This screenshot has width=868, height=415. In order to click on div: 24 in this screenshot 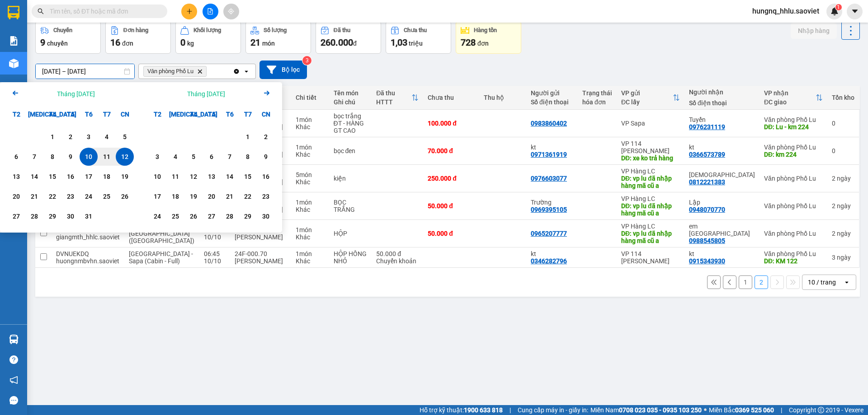, I will do `click(88, 197)`.